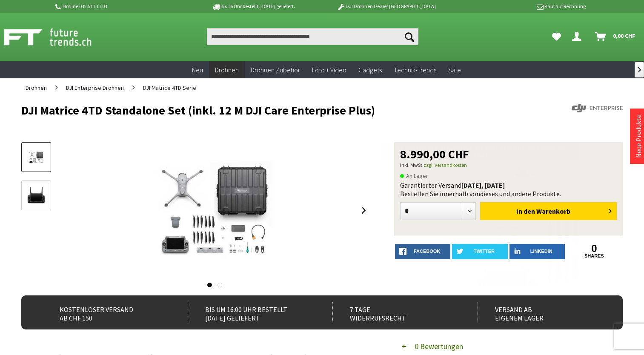 This screenshot has height=355, width=644. Describe the element at coordinates (615, 37) in the screenshot. I see `a: Warenkorb` at that location.